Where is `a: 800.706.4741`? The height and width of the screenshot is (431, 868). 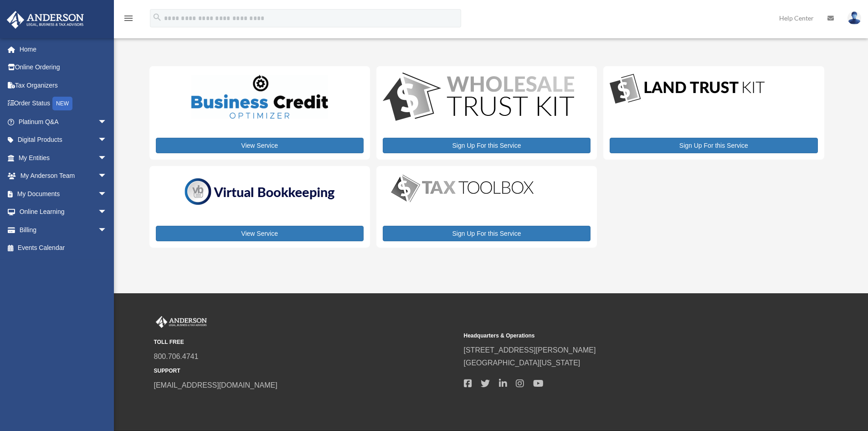
a: 800.706.4741 is located at coordinates (176, 357).